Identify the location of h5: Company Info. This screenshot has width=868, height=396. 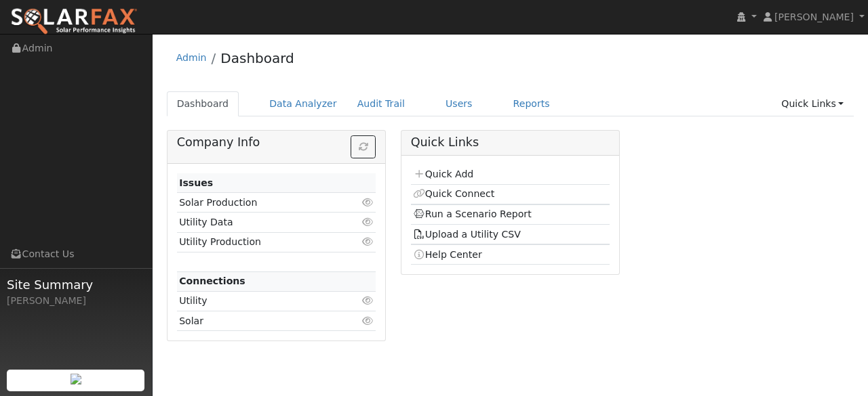
(276, 142).